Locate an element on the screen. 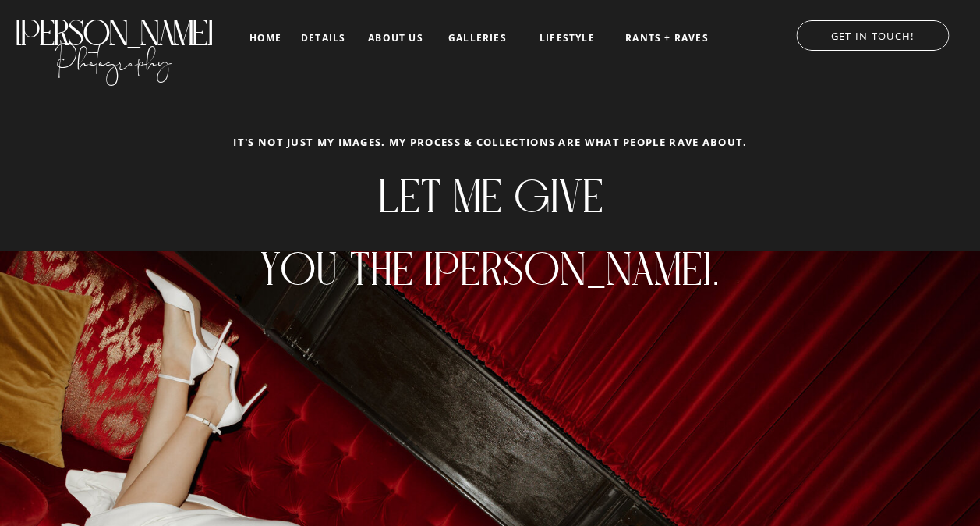 The height and width of the screenshot is (526, 980). a: GET IN TOUCH! is located at coordinates (873, 34).